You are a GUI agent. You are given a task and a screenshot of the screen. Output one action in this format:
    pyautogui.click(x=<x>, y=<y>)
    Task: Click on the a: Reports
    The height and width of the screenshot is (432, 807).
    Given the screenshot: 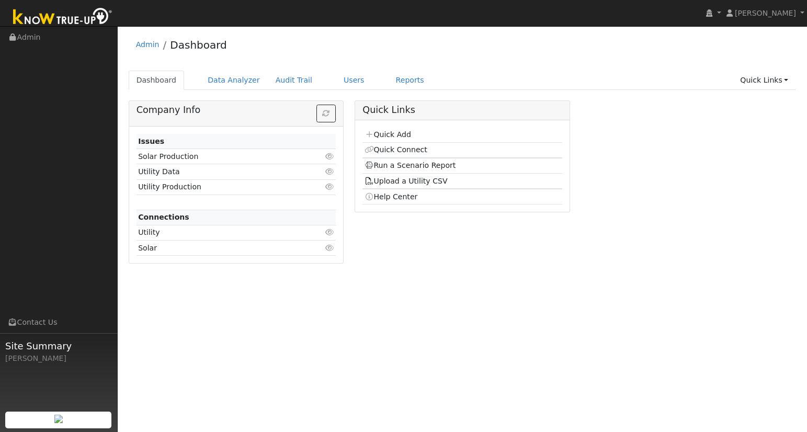 What is the action you would take?
    pyautogui.click(x=410, y=80)
    